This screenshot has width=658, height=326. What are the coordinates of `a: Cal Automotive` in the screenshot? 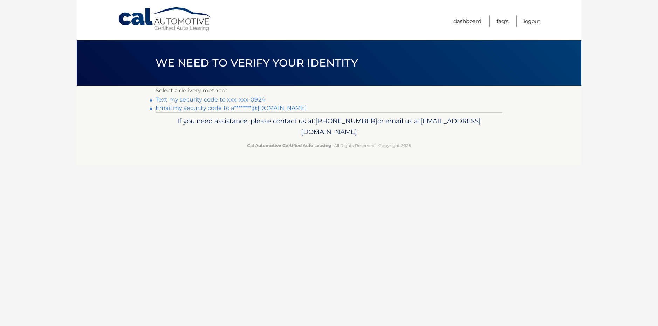 It's located at (165, 19).